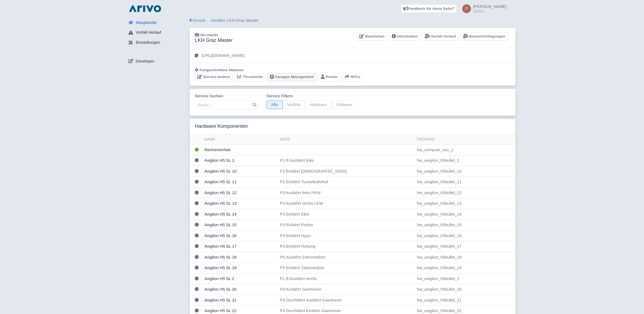 This screenshot has width=644, height=314. I want to click on td: Avigilon H5 SL 20, so click(240, 290).